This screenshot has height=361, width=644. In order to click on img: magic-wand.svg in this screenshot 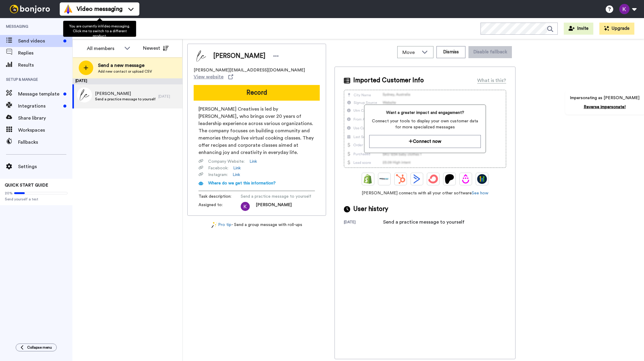, I will do `click(214, 225)`.